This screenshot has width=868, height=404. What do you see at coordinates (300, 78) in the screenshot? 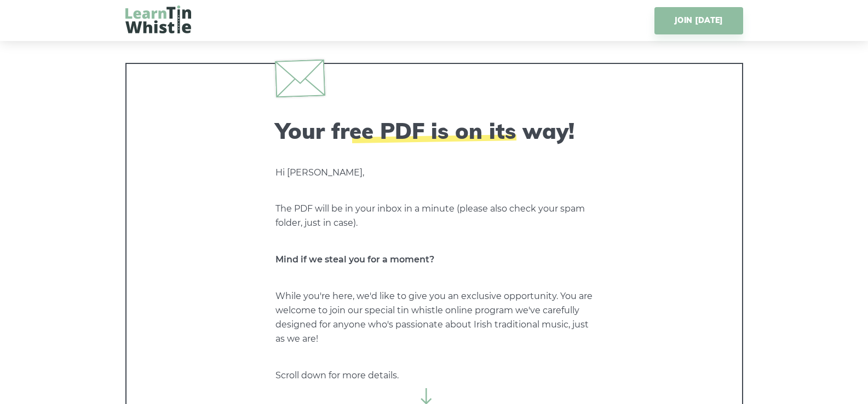
I see `img: envelope.svg` at bounding box center [300, 78].